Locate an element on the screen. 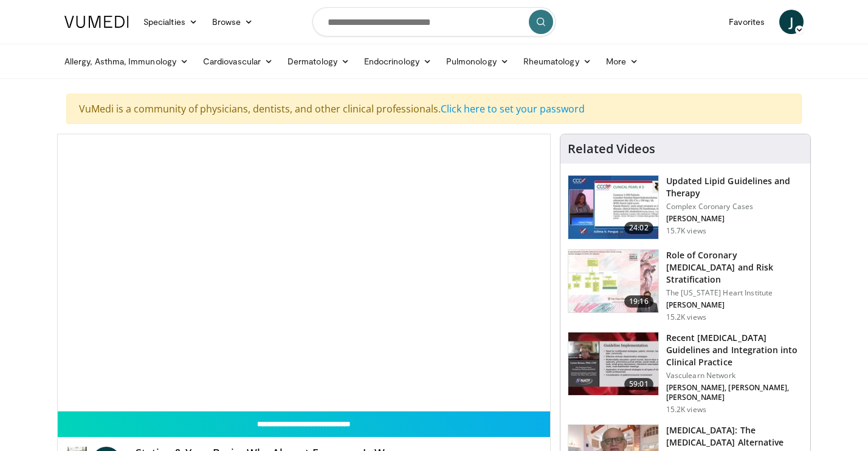 The image size is (868, 451). a: Browse is located at coordinates (233, 22).